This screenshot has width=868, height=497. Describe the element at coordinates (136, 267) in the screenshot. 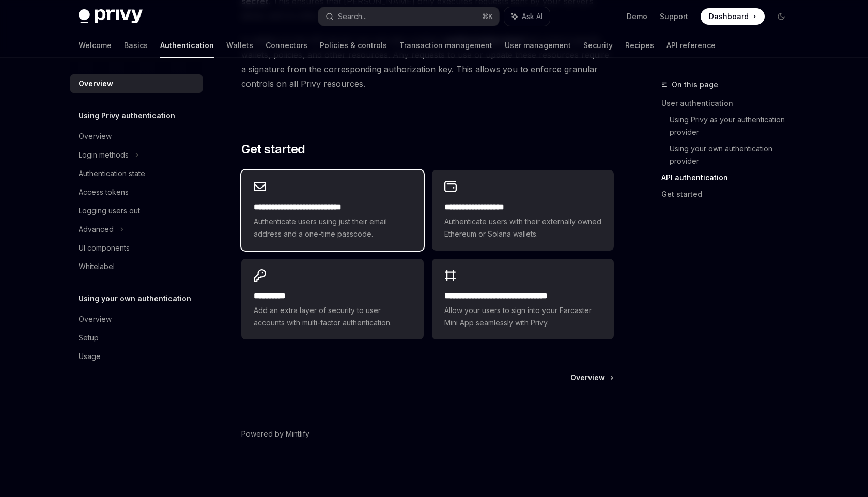

I see `a: Whitelabel` at that location.